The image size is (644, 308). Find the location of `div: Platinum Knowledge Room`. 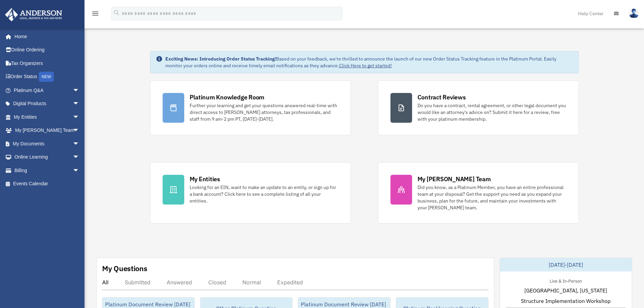

div: Platinum Knowledge Room is located at coordinates (227, 97).